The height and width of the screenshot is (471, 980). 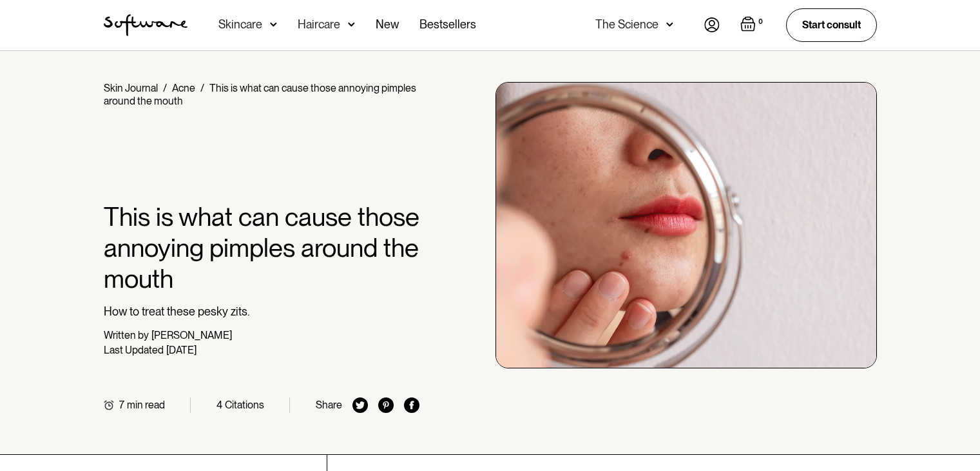 What do you see at coordinates (122, 404) in the screenshot?
I see `div: 7` at bounding box center [122, 404].